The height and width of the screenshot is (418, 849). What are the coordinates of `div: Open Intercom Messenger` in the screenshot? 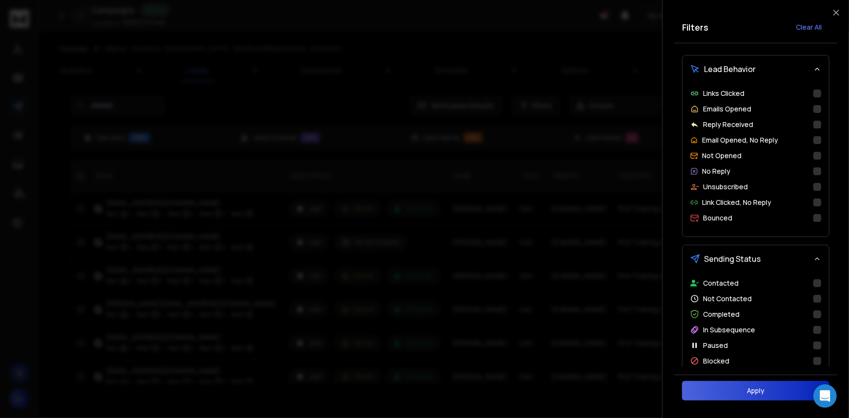 It's located at (825, 396).